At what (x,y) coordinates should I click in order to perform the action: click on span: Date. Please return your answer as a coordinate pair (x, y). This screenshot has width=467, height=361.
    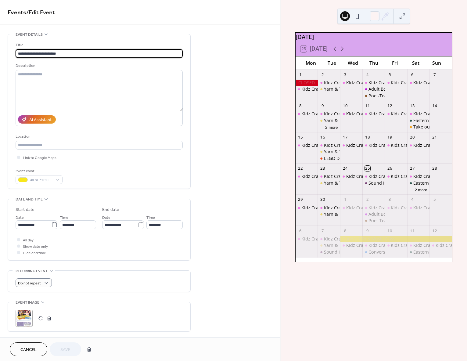
    Looking at the image, I should click on (106, 218).